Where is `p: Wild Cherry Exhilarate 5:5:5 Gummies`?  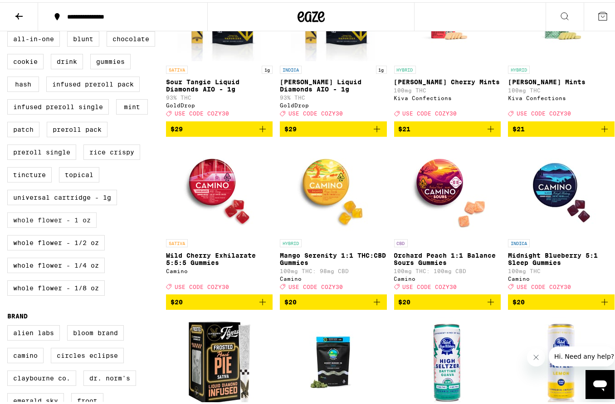
p: Wild Cherry Exhilarate 5:5:5 Gummies is located at coordinates (219, 257).